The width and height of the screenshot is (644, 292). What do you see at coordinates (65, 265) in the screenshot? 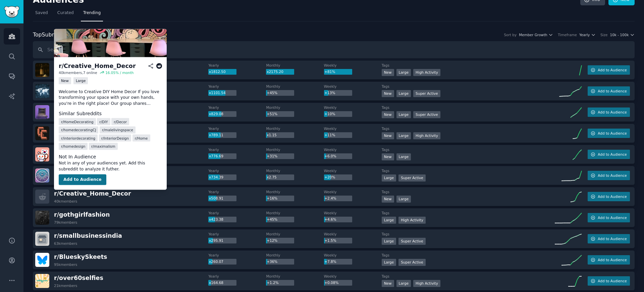
I see `div: 95k members` at bounding box center [65, 265].